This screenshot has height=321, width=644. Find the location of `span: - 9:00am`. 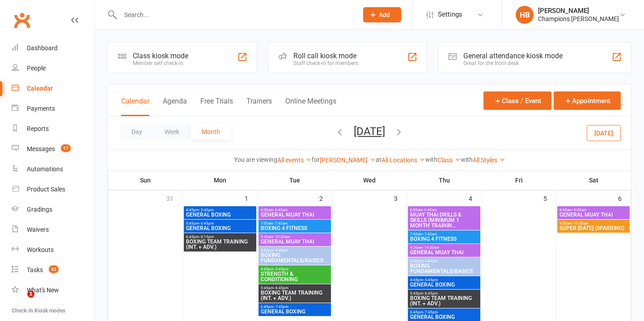

span: - 9:00am is located at coordinates (579, 210).